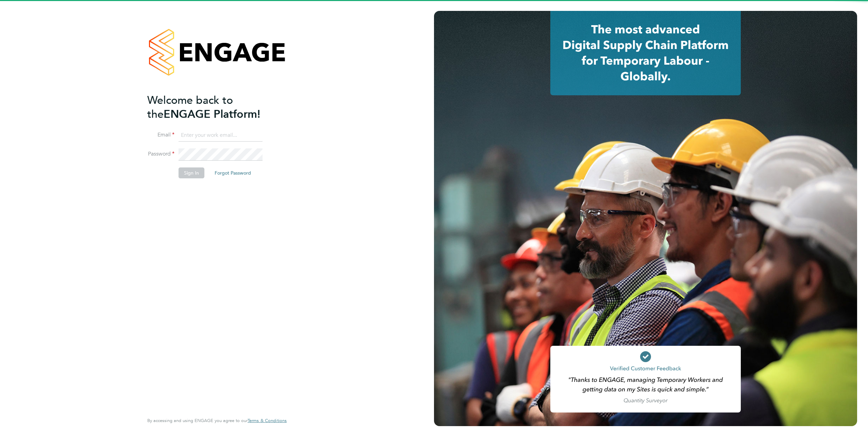  What do you see at coordinates (217, 421) in the screenshot?
I see `span: By accessing and using ENGAGE you agree to our` at bounding box center [217, 421].